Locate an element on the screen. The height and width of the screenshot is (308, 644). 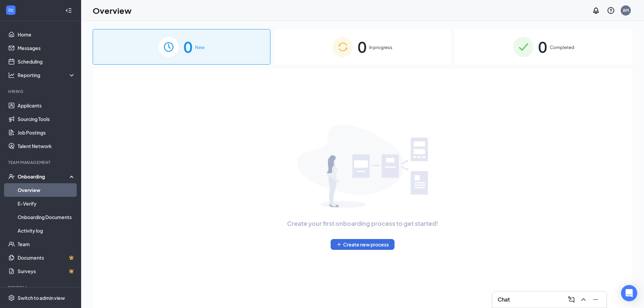
a: E-Verify is located at coordinates (46, 203).